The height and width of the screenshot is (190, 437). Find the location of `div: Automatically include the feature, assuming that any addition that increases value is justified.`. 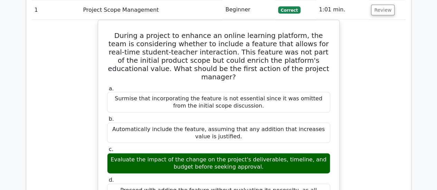

div: Automatically include the feature, assuming that any addition that increases value is justified. is located at coordinates (218, 133).